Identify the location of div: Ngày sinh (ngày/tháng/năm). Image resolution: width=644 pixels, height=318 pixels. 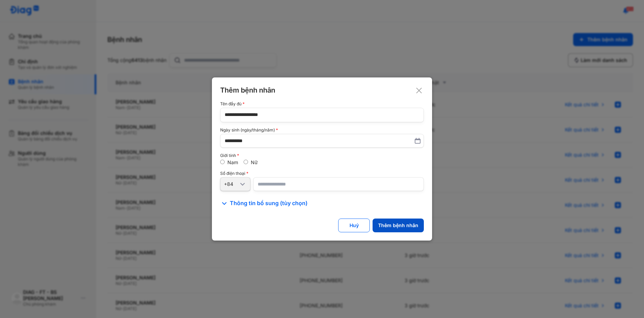
(322, 130).